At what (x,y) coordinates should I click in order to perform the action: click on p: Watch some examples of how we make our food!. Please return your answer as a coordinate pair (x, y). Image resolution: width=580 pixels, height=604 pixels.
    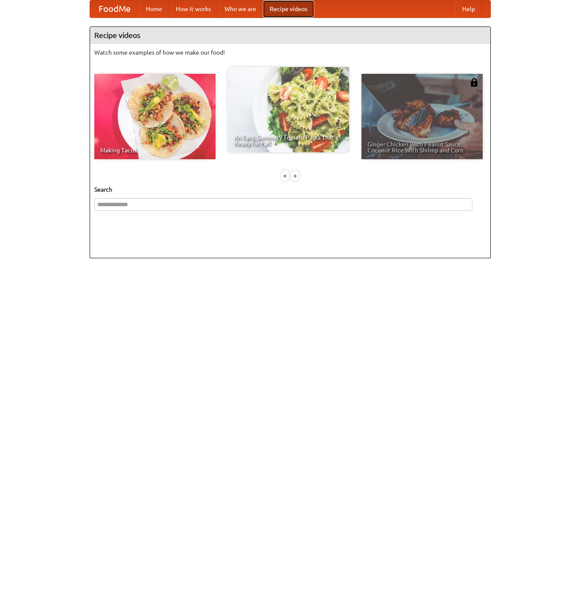
    Looking at the image, I should click on (290, 52).